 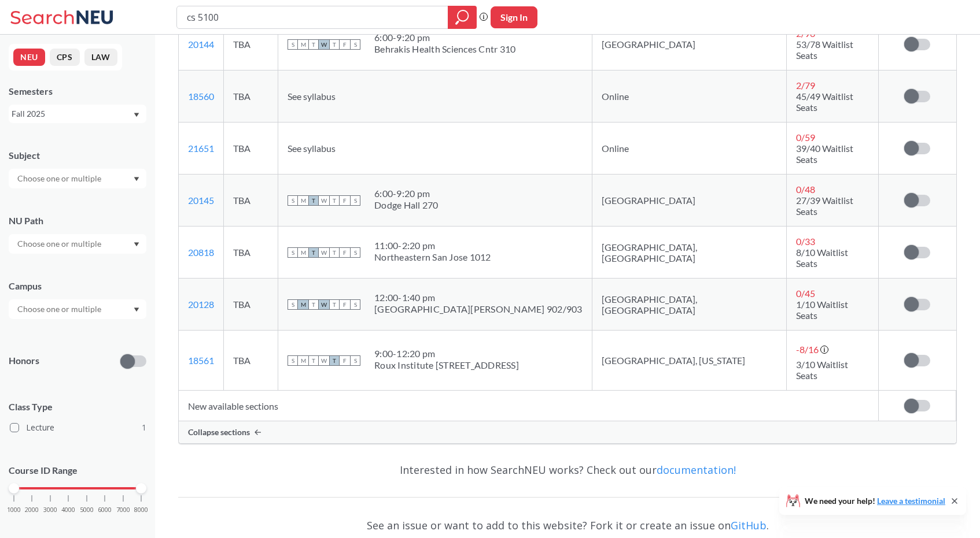 What do you see at coordinates (406, 206) in the screenshot?
I see `div: Dodge Hall 270` at bounding box center [406, 206].